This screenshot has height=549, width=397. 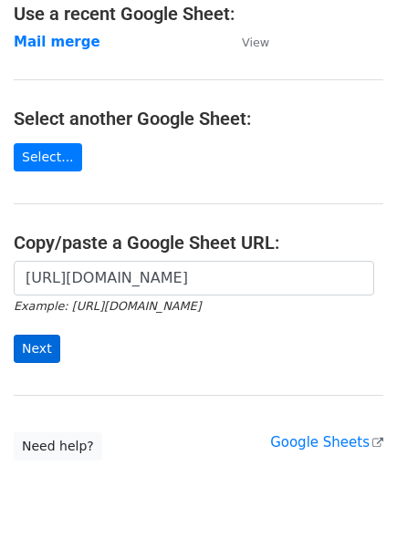 I want to click on input: Paste your Google Sheet URL here, so click(x=193, y=278).